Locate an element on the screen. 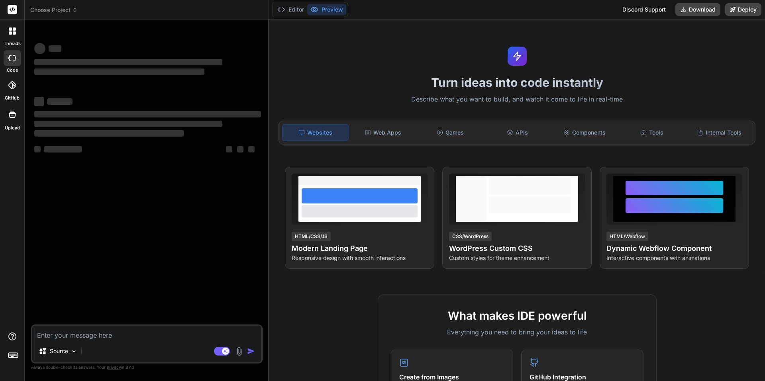 The height and width of the screenshot is (381, 765). label: Upload is located at coordinates (12, 128).